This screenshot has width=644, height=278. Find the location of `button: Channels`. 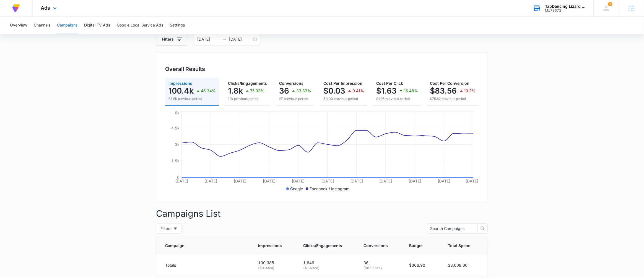

button: Channels is located at coordinates (42, 26).